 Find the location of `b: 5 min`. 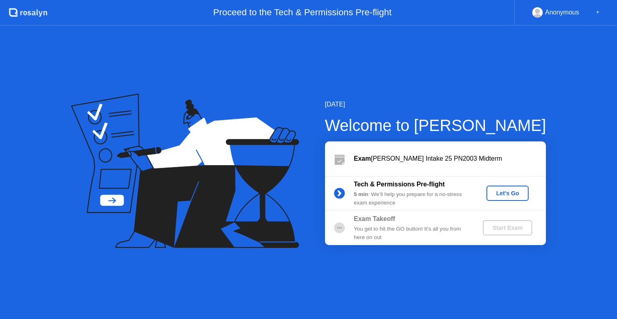

b: 5 min is located at coordinates (361, 194).